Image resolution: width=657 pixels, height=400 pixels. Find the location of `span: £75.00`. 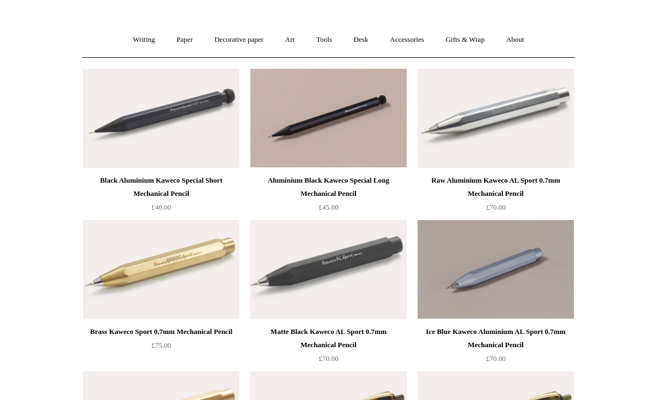

span: £75.00 is located at coordinates (161, 345).